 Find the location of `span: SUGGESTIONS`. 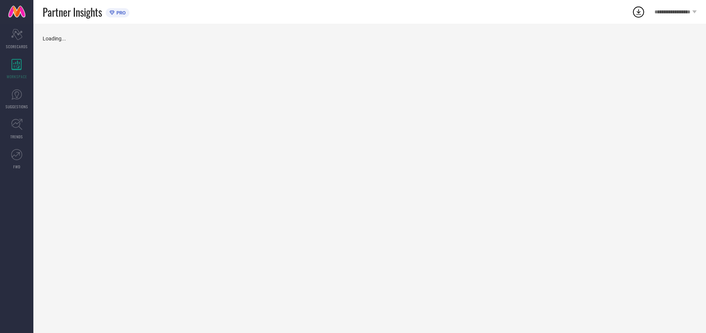

span: SUGGESTIONS is located at coordinates (17, 106).